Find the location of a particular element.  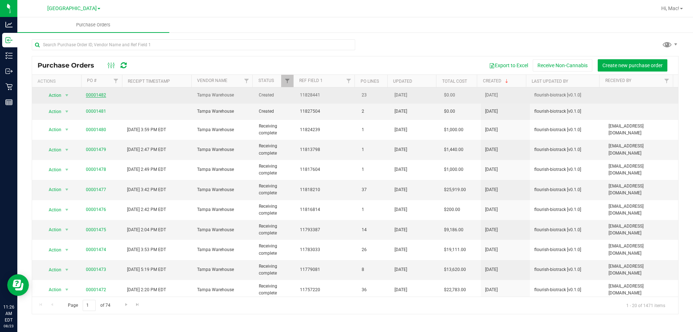

p: 08/23 is located at coordinates (9, 325).